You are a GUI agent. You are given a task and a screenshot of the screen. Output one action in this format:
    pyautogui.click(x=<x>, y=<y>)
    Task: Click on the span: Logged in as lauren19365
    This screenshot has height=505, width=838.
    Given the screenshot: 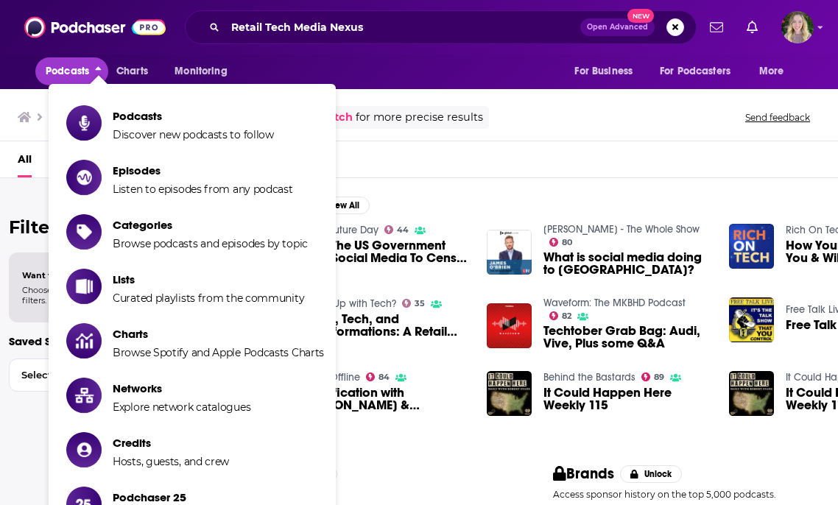 What is the action you would take?
    pyautogui.click(x=797, y=27)
    